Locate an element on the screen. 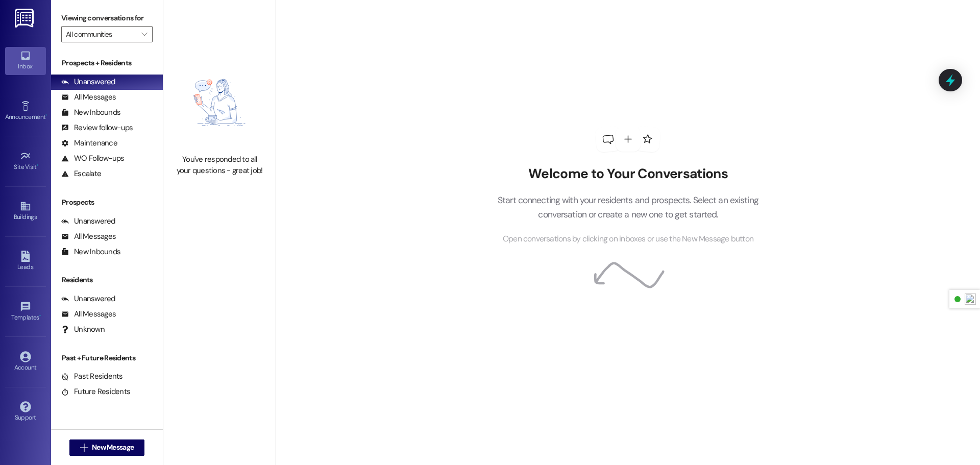 The image size is (980, 465). div: Escalate is located at coordinates (81, 173).